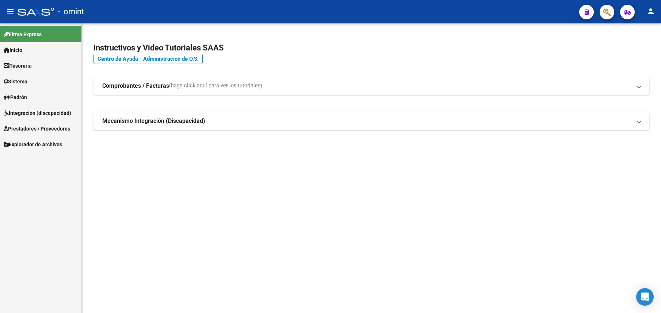 The image size is (661, 313). What do you see at coordinates (372, 121) in the screenshot?
I see `mat-expansion-panel-header: Mecanismo Integración (Discapacidad)` at bounding box center [372, 121].